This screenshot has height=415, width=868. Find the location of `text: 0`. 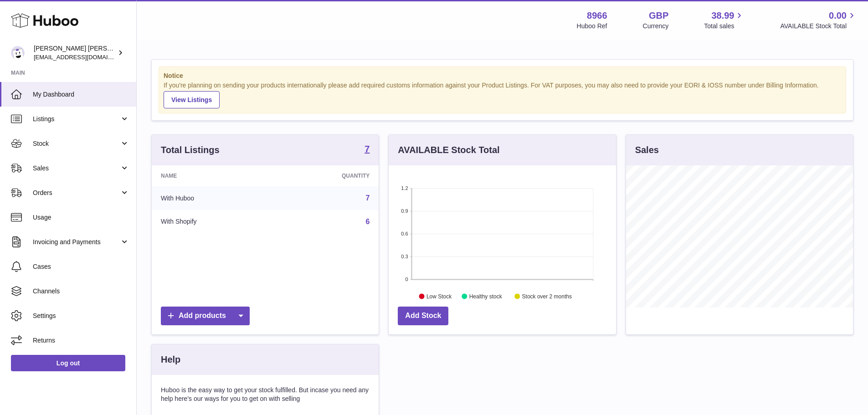

text: 0 is located at coordinates (407, 279).